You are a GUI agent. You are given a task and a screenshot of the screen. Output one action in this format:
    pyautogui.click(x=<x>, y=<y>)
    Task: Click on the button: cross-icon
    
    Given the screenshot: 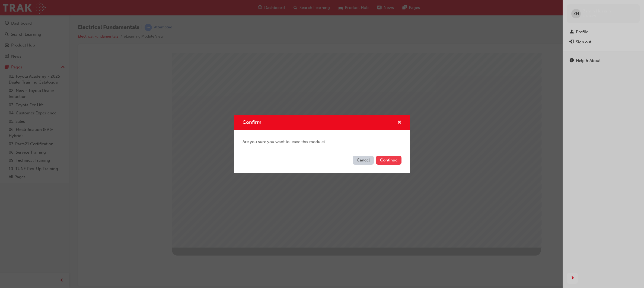 What is the action you would take?
    pyautogui.click(x=399, y=123)
    